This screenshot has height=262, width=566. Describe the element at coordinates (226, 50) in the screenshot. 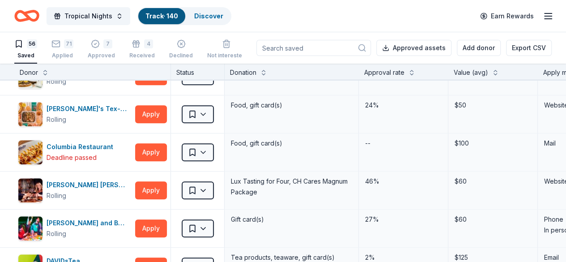

I see `button: Not interested` at that location.